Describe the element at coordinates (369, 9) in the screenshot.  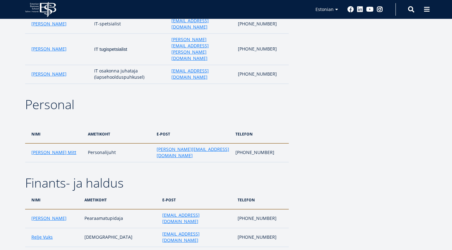
I see `a: Youtube` at that location.